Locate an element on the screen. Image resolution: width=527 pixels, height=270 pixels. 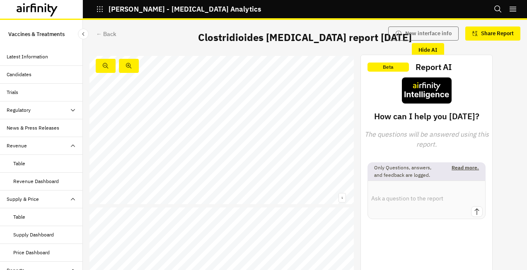
p: Share Report is located at coordinates (497, 34).